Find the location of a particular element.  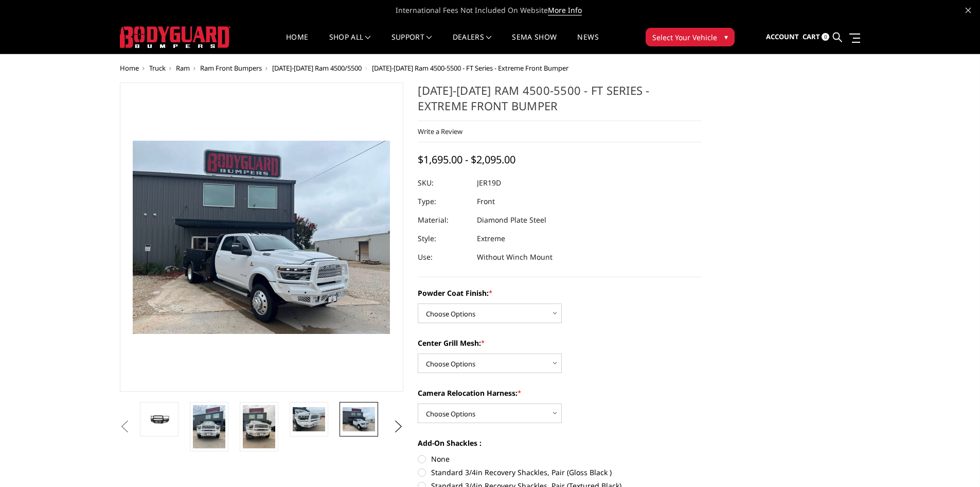

dd: Diamond Plate Steel is located at coordinates (512, 220).